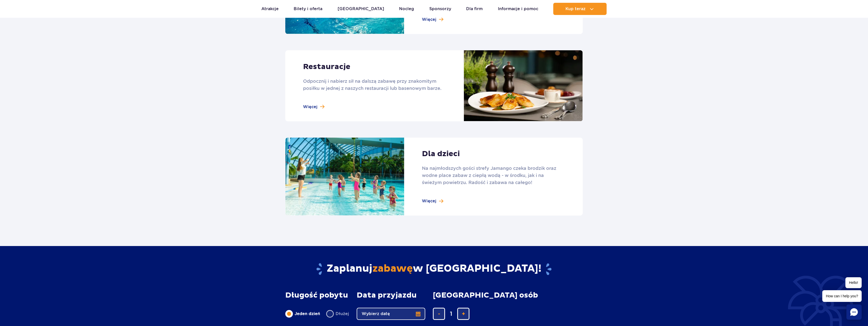 This screenshot has height=326, width=868. What do you see at coordinates (518, 9) in the screenshot?
I see `a: Informacje i pomoc` at bounding box center [518, 9].